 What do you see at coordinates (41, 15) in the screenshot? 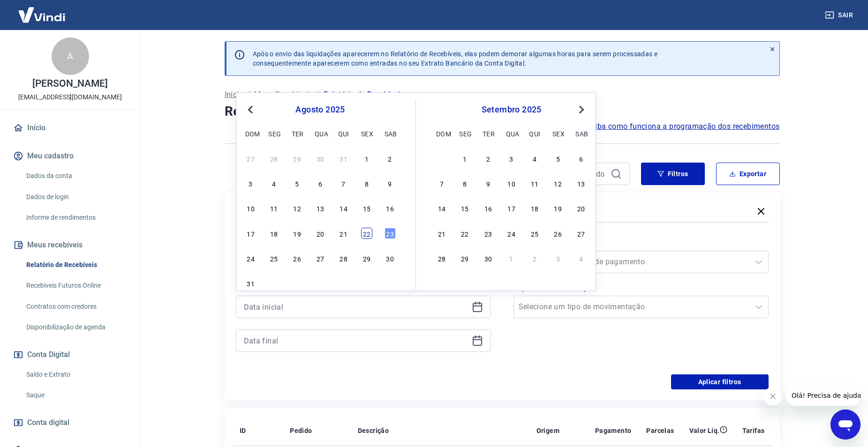
I see `img: Vindi` at bounding box center [41, 15].